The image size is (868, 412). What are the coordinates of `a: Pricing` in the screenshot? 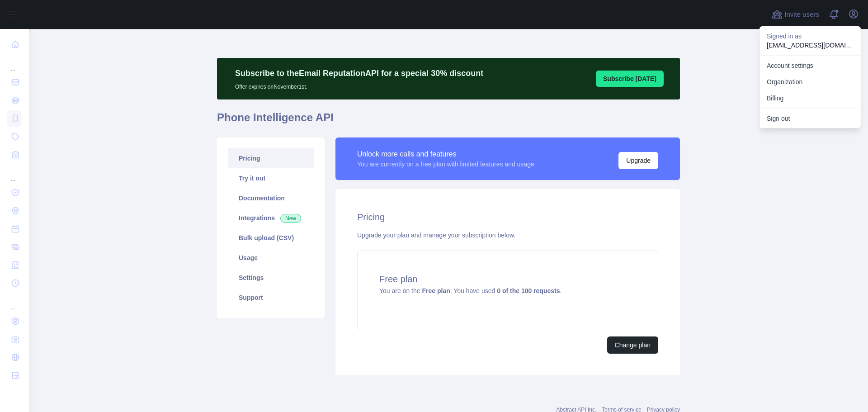 It's located at (271, 158).